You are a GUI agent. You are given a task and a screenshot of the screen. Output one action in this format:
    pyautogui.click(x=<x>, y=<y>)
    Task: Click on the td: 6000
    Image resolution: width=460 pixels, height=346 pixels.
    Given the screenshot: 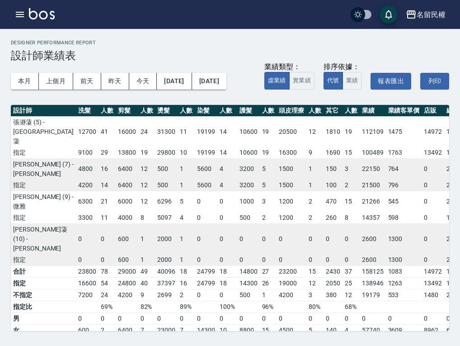 What is the action you would take?
    pyautogui.click(x=127, y=201)
    